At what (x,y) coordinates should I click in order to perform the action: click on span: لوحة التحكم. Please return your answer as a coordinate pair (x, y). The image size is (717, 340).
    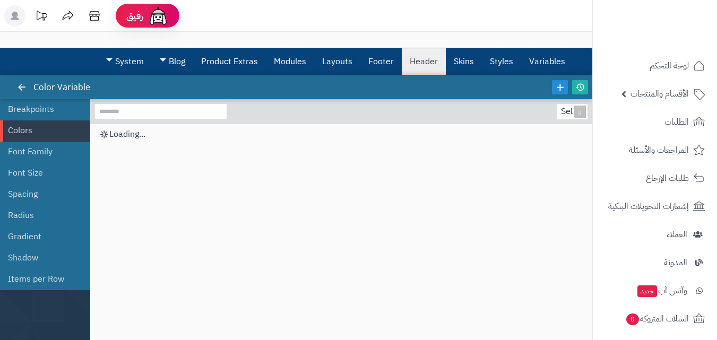
    Looking at the image, I should click on (669, 66).